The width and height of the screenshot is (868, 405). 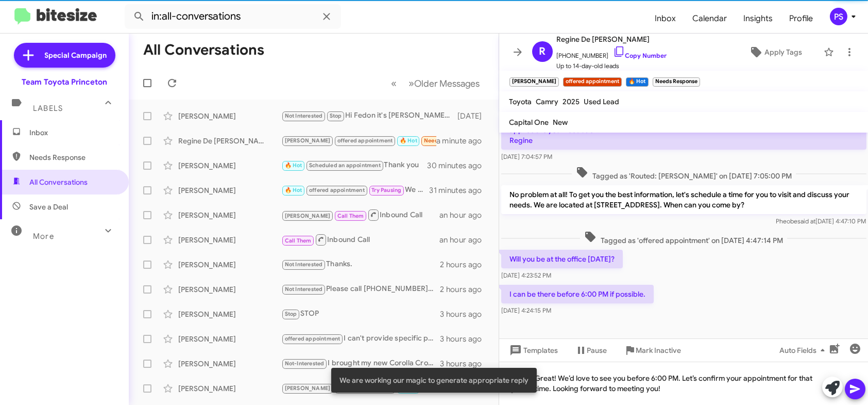 I want to click on span: Pause, so click(x=597, y=350).